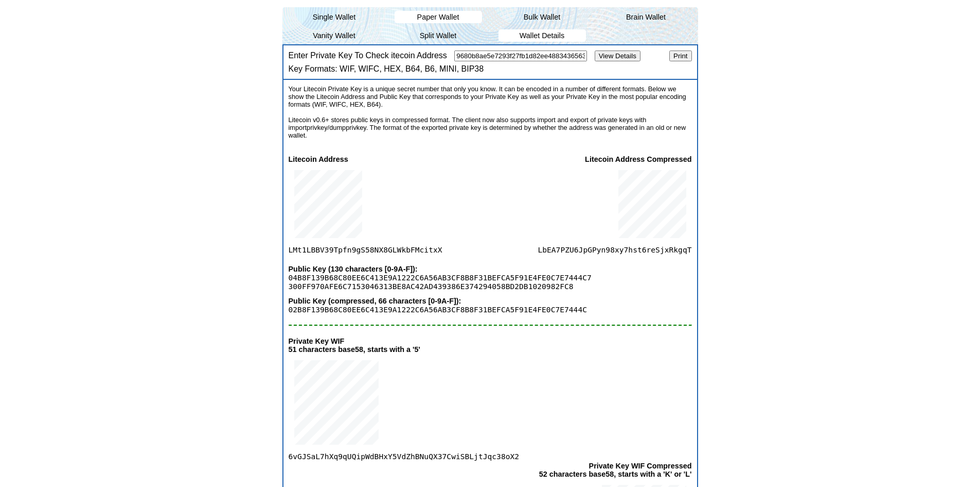 The image size is (980, 487). Describe the element at coordinates (387, 68) in the screenshot. I see `label: Key Formats: WIF, WIFC, HEX, B64, B6, MINI, BIP38` at that location.